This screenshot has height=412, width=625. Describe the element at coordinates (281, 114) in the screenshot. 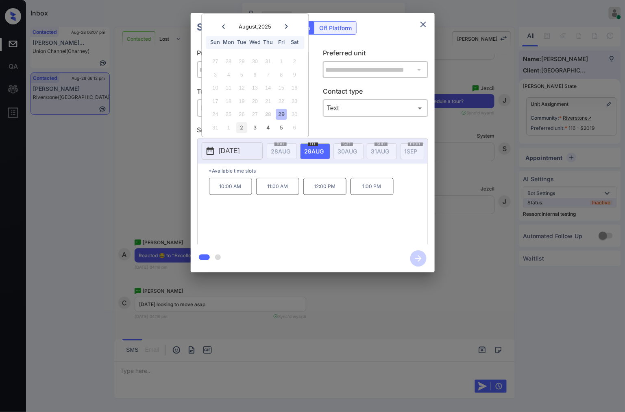

I see `div: Choose Friday, August 29th, 2025` at that location.